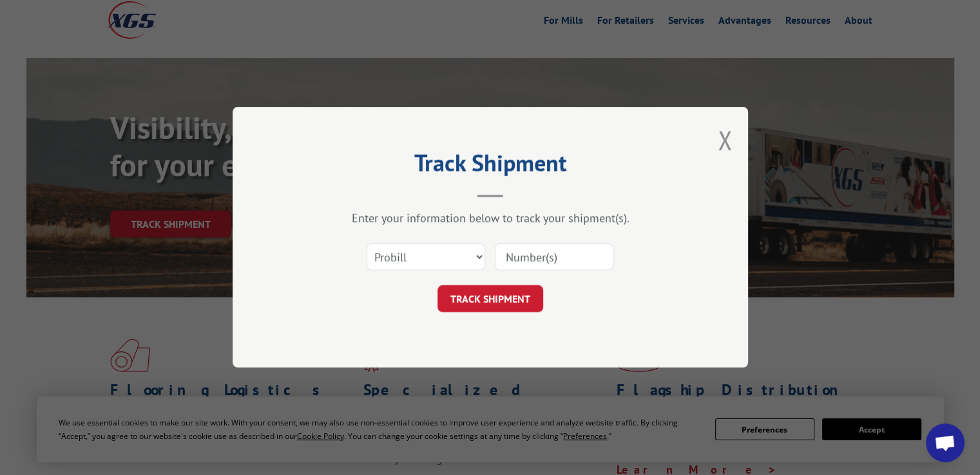 The height and width of the screenshot is (475, 980). I want to click on h2: Track Shipment, so click(490, 167).